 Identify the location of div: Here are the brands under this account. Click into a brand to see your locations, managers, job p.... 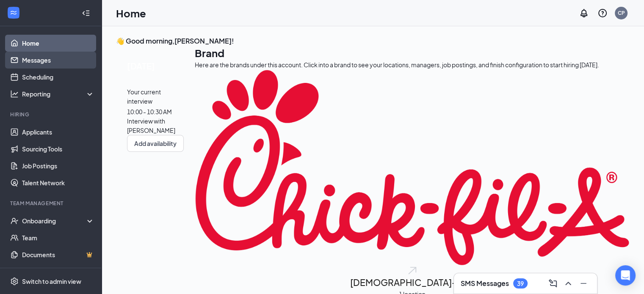
(412, 65).